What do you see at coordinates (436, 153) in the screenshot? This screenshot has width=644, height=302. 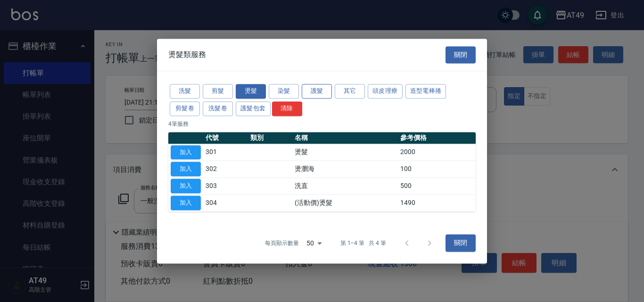 I see `td: 2000` at bounding box center [436, 153].